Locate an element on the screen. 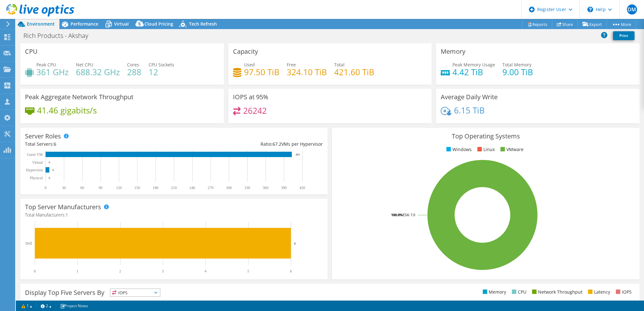  text: 5 is located at coordinates (248, 271).